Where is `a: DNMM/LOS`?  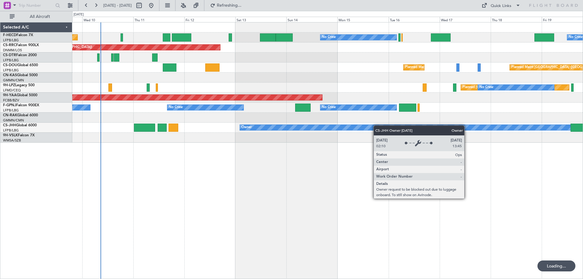 a: DNMM/LOS is located at coordinates (12, 50).